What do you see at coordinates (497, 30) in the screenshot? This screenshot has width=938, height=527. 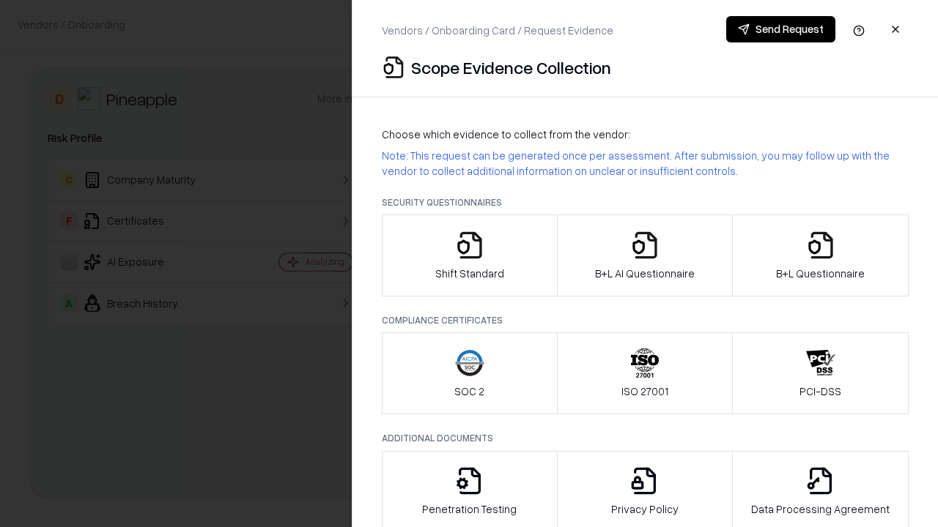 I see `p: Vendors / Onboarding Card / Request Evidence` at bounding box center [497, 30].